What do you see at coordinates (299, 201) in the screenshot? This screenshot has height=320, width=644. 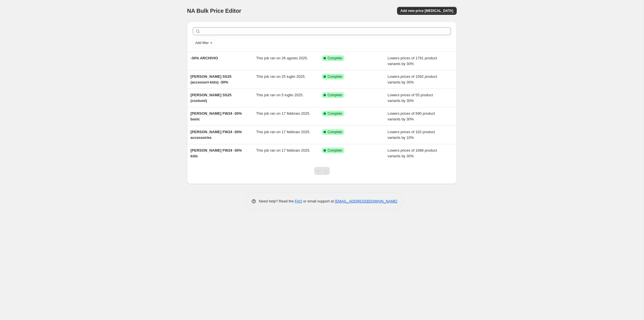 I see `a: FAQ` at bounding box center [299, 201].